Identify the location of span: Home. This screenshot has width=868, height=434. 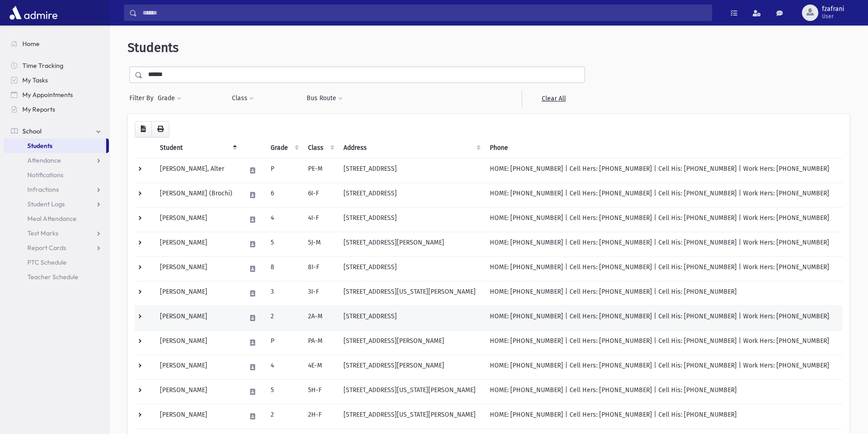
(31, 44).